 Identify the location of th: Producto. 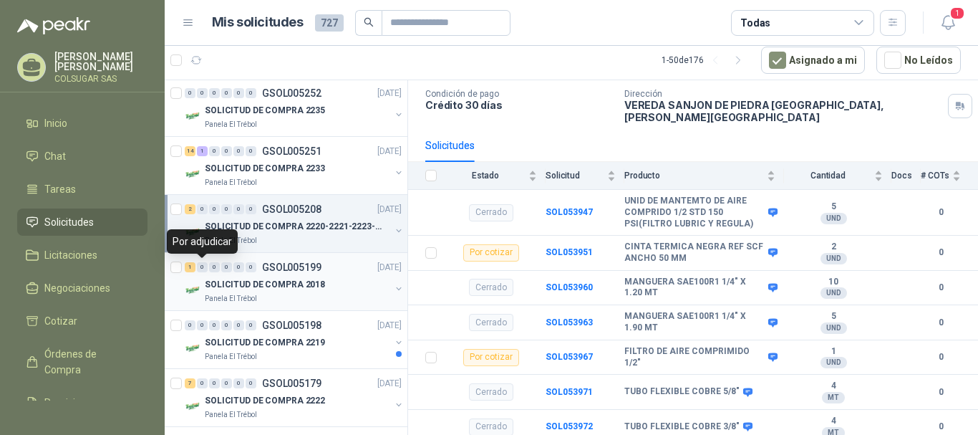
(704, 175).